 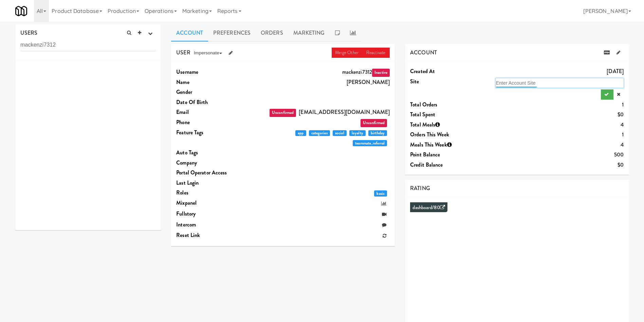 I want to click on dt: Meals This Week, so click(x=453, y=145).